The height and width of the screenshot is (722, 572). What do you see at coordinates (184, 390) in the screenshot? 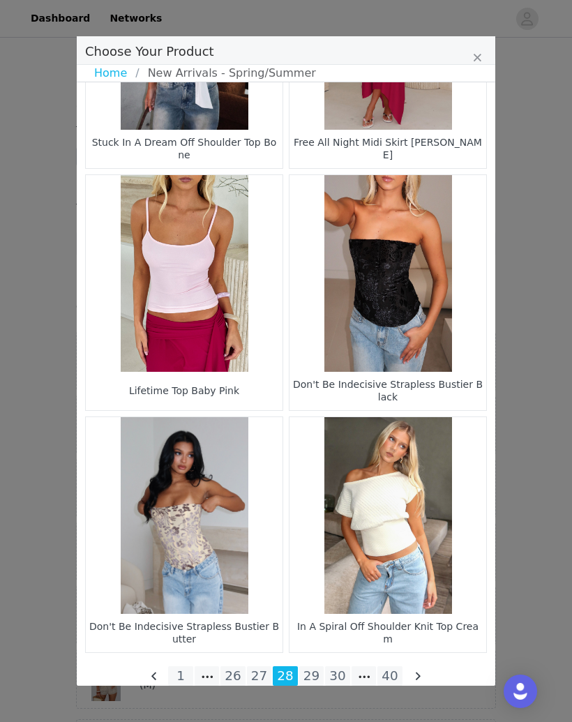
I see `div: Lifetime Top Baby Pink` at bounding box center [184, 390].